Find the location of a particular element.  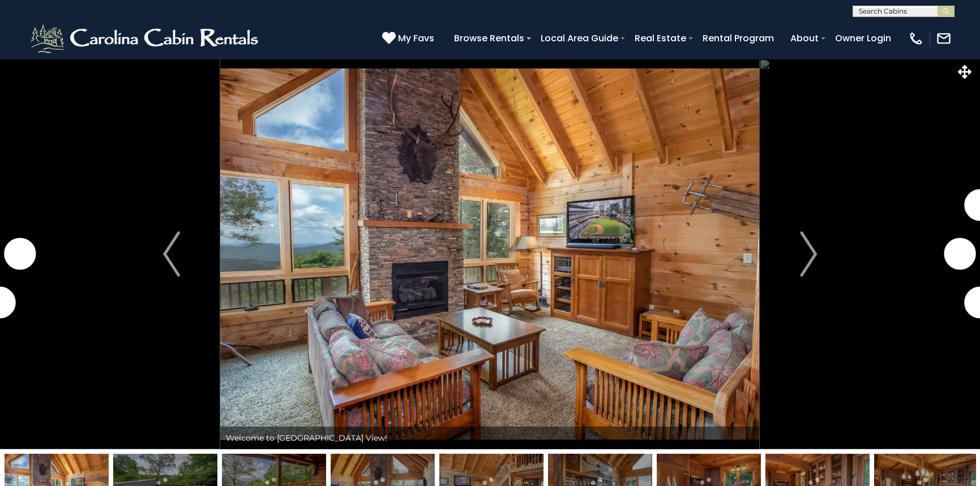

a: About is located at coordinates (805, 38).